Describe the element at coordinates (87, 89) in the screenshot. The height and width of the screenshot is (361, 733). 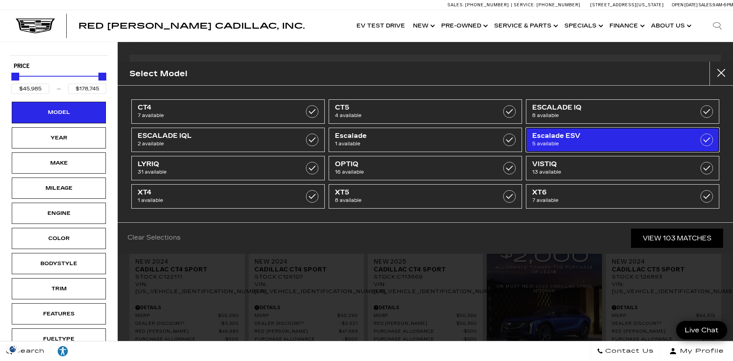
I see `input: Maximum` at that location.